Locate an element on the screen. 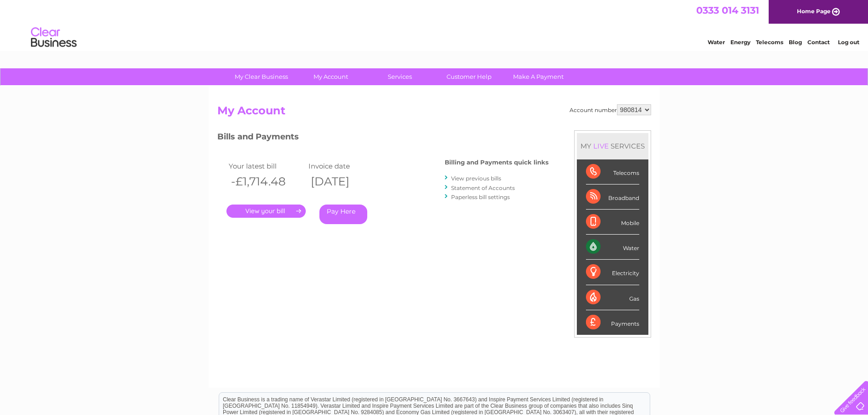 This screenshot has width=868, height=415. a: My Account is located at coordinates (330, 76).